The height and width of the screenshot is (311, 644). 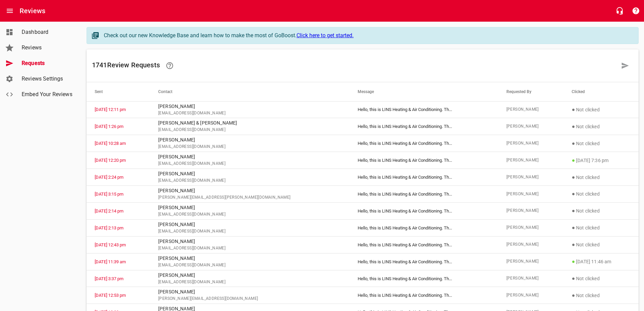 I want to click on th: Requested By, so click(x=531, y=92).